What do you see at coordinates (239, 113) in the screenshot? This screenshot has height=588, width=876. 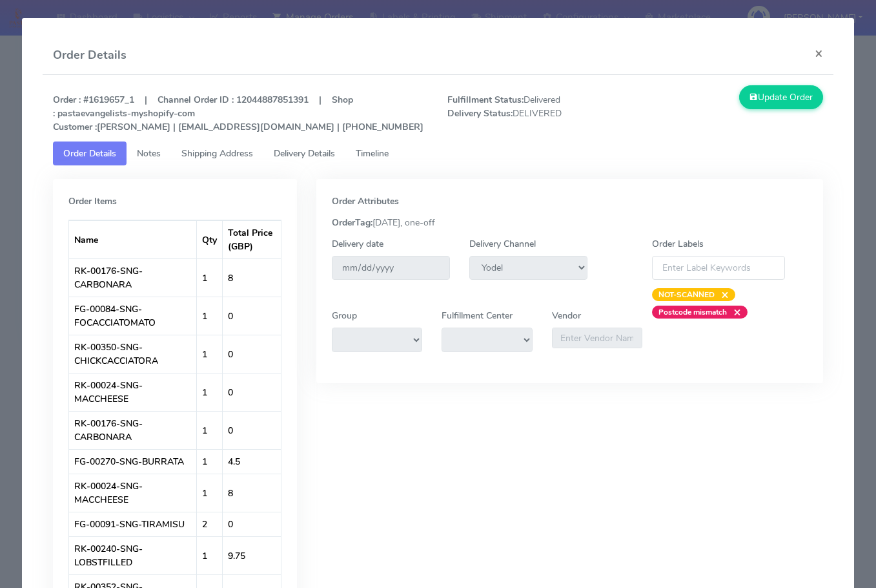 I see `strong: Order : #1619657_1 | Channel Order ID : 12044887851391 | Shop : pastaevangelists-myshopify-com [P...` at bounding box center [239, 113].